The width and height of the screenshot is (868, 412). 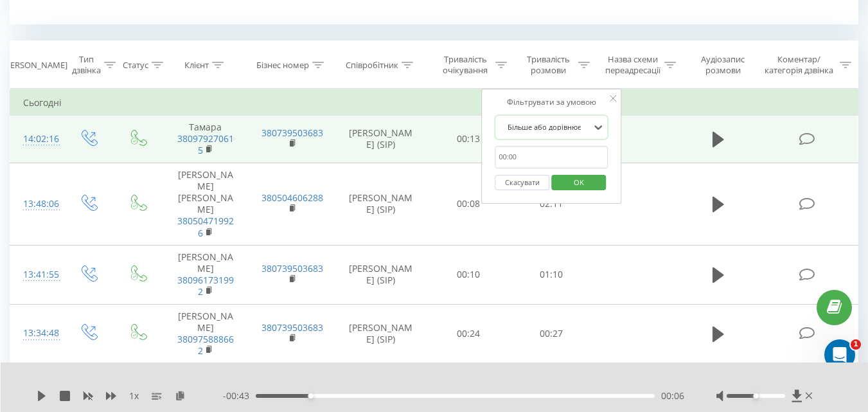 I want to click on div: Співробітник, so click(x=372, y=65).